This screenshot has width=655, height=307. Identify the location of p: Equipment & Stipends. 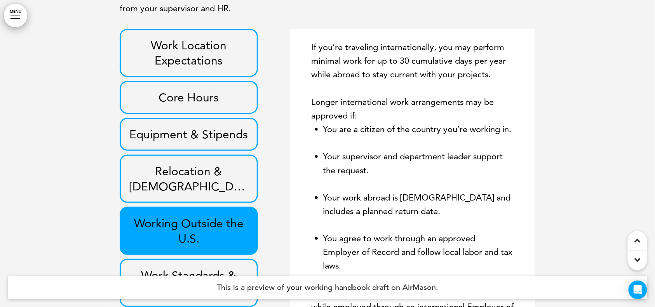
(189, 134).